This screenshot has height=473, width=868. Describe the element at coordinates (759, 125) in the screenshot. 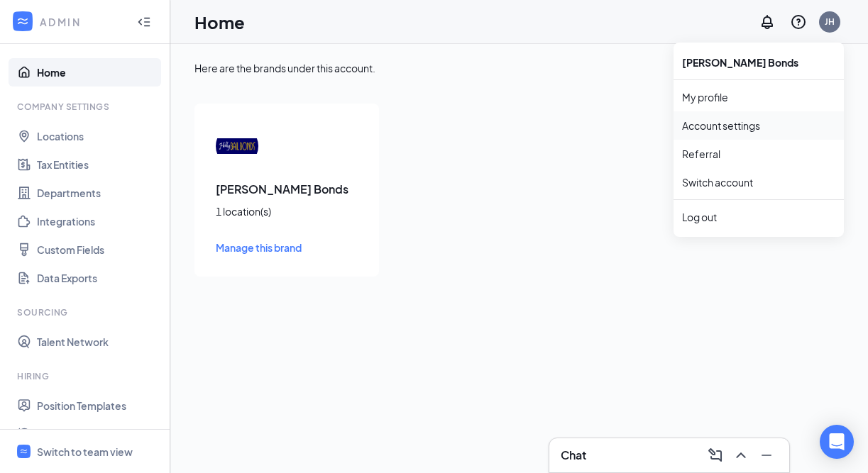

I see `a: Account settings` at that location.